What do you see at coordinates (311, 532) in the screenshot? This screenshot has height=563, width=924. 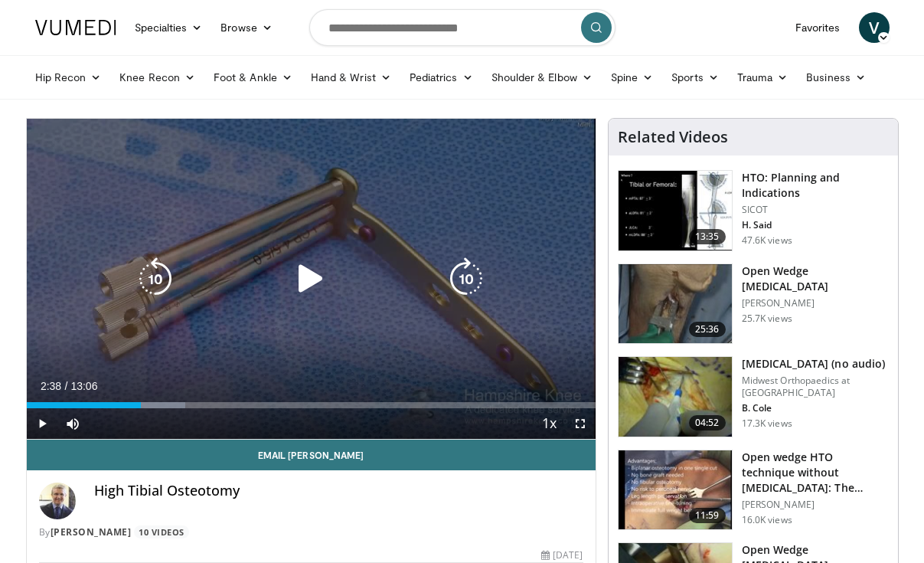 I see `div: By` at bounding box center [311, 532].